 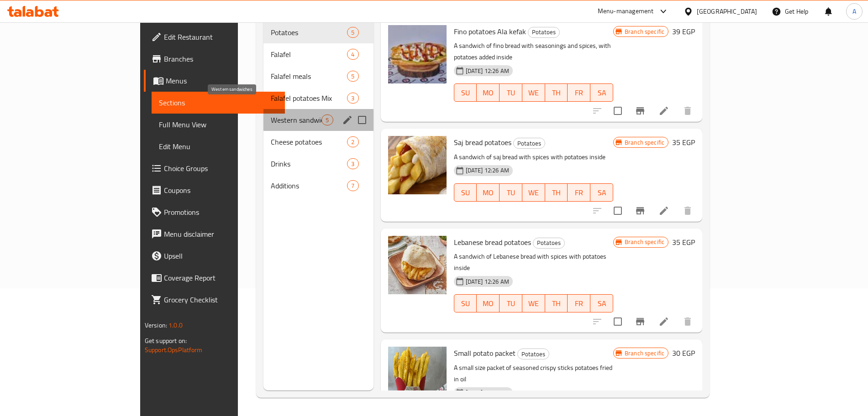 I want to click on a: Support.OpsPlatform, so click(x=174, y=350).